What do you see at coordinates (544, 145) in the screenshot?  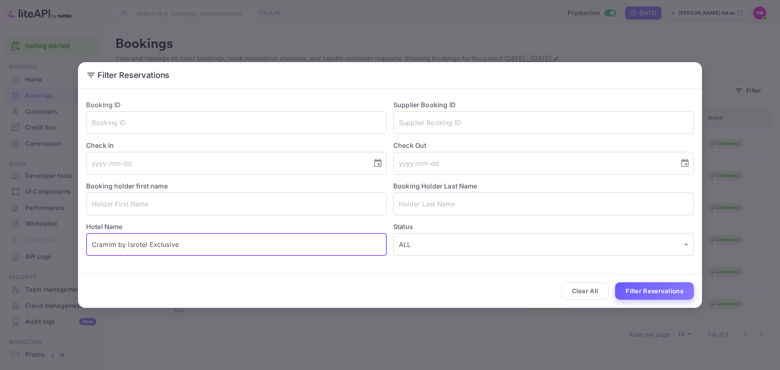 I see `label: Check Out` at bounding box center [544, 145].